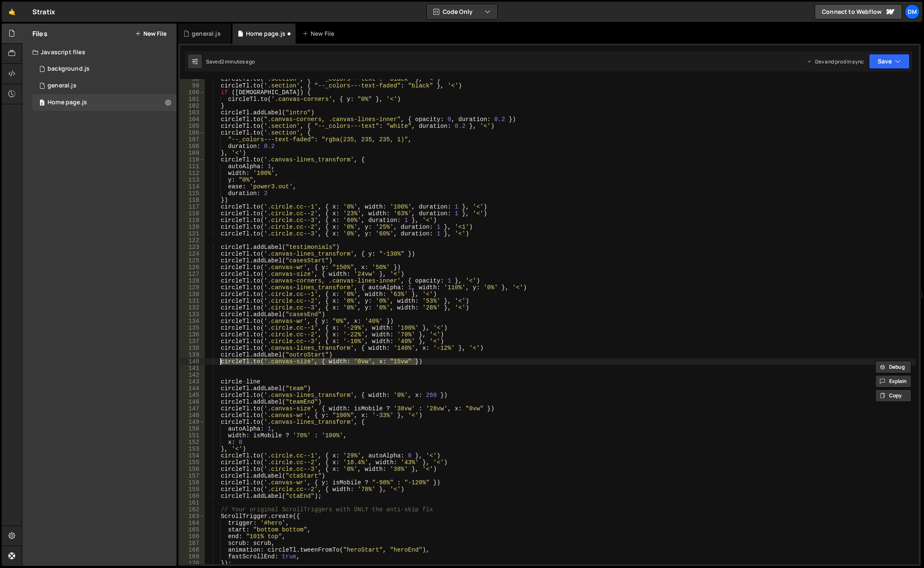 The image size is (924, 568). What do you see at coordinates (192, 227) in the screenshot?
I see `div: 120` at bounding box center [192, 227].